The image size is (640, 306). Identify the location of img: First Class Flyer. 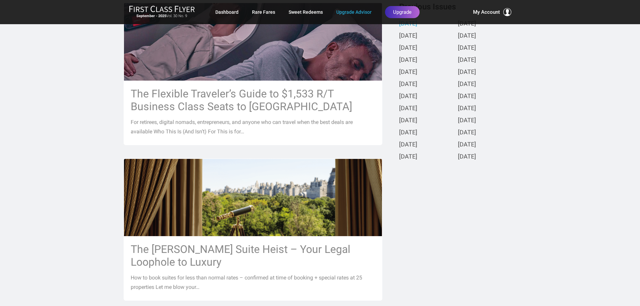
(162, 9).